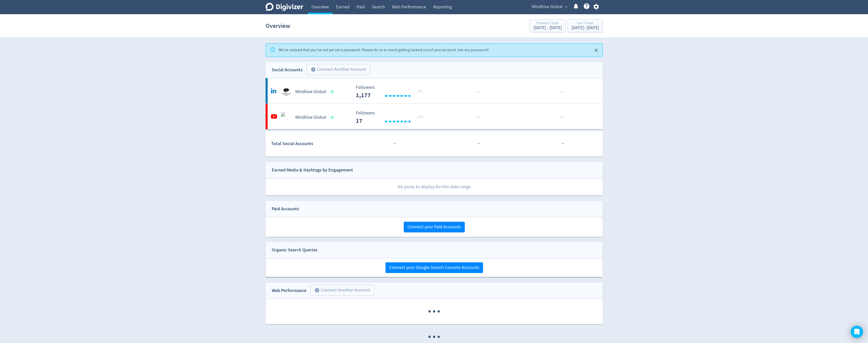 The height and width of the screenshot is (343, 868). Describe the element at coordinates (548, 23) in the screenshot. I see `div: Previous 7 Days` at that location.